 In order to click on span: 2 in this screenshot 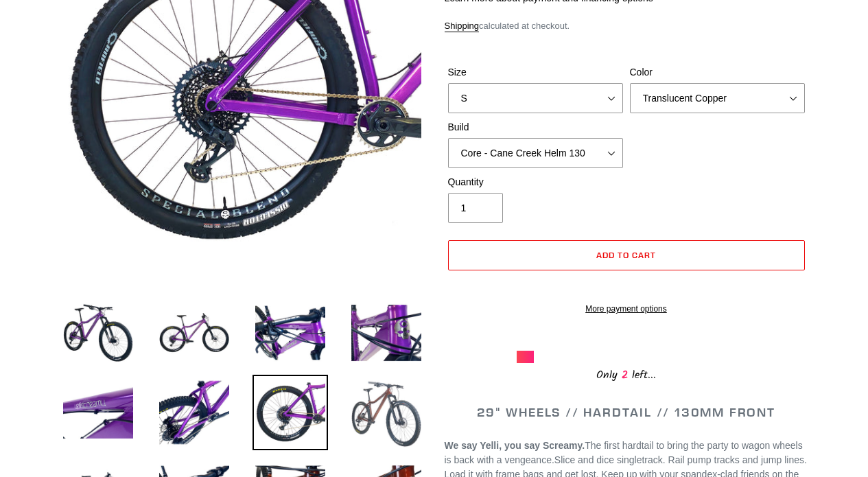, I will do `click(624, 375)`.